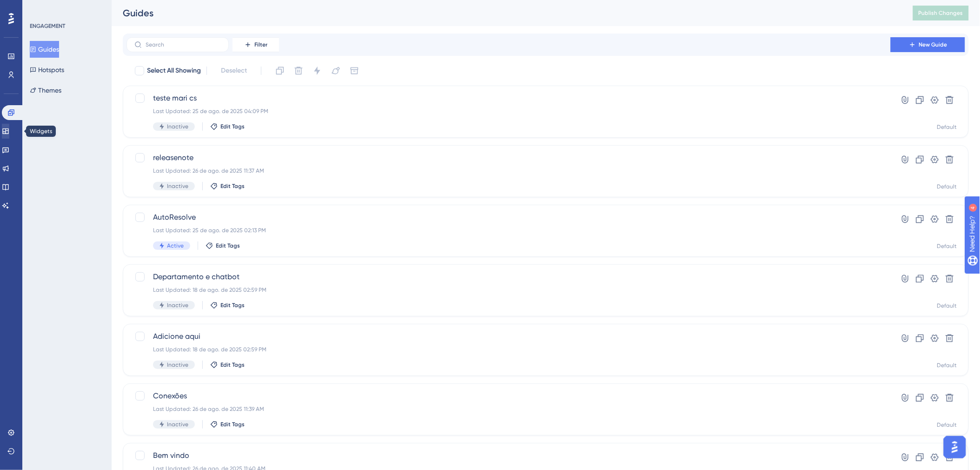 This screenshot has width=980, height=470. I want to click on div: ENGAGEMENT, so click(47, 26).